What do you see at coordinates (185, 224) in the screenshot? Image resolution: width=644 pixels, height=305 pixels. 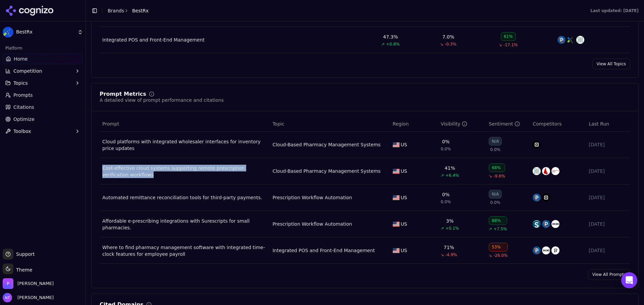 I see `a: Affordable e-prescribing integrations with Surescripts for small pharmacies.` at bounding box center [185, 224].